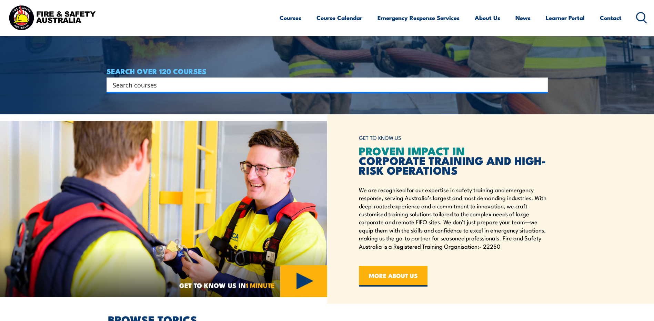 The image size is (654, 321). I want to click on a: Learner Portal, so click(565, 18).